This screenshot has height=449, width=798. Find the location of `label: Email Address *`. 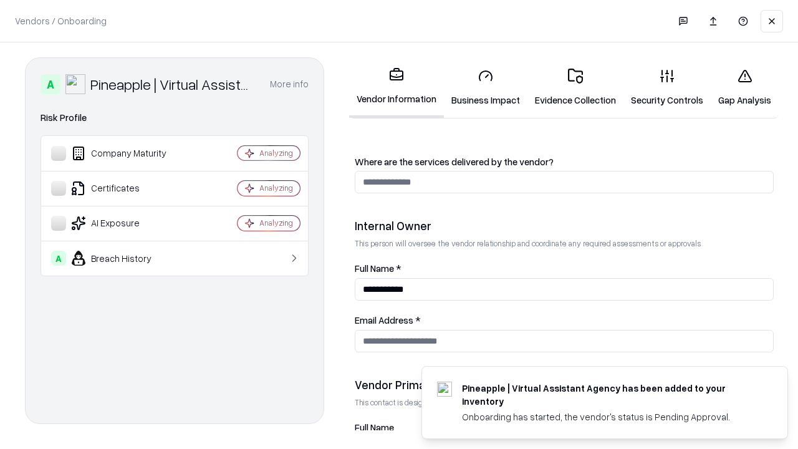

label: Email Address * is located at coordinates (564, 320).